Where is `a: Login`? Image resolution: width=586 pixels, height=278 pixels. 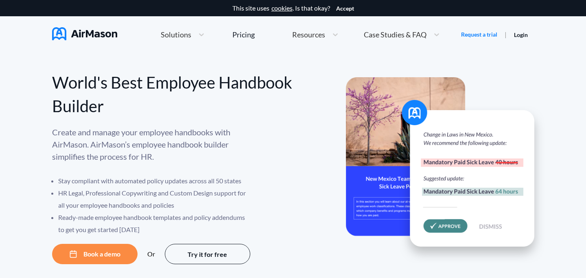
a: Login is located at coordinates (521, 35).